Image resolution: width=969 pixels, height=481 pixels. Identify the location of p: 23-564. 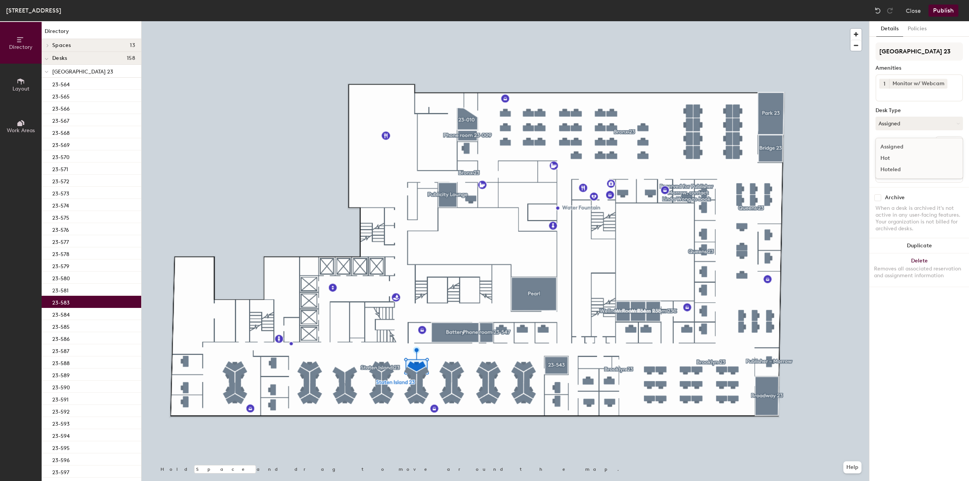
(61, 83).